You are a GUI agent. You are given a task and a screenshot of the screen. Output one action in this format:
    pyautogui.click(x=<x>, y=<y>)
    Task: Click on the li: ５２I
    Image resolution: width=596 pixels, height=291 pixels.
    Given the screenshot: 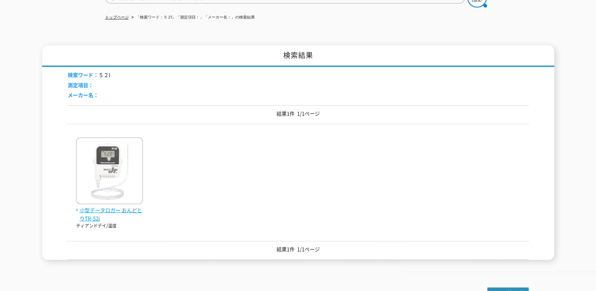 What is the action you would take?
    pyautogui.click(x=89, y=75)
    